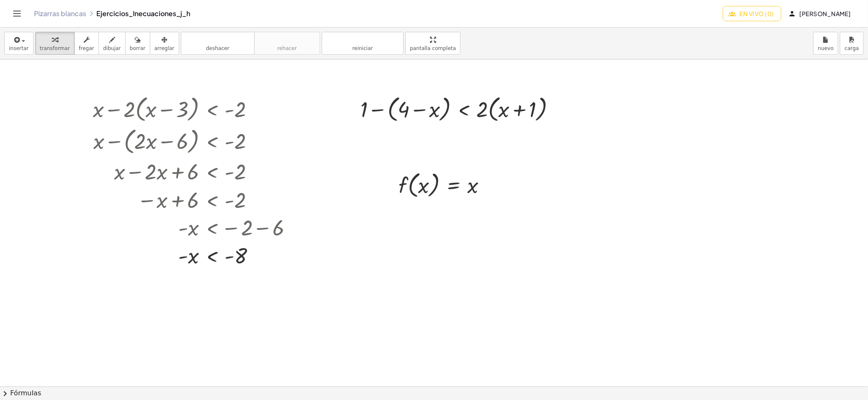 This screenshot has width=868, height=400. I want to click on button: En vivo (0), so click(752, 13).